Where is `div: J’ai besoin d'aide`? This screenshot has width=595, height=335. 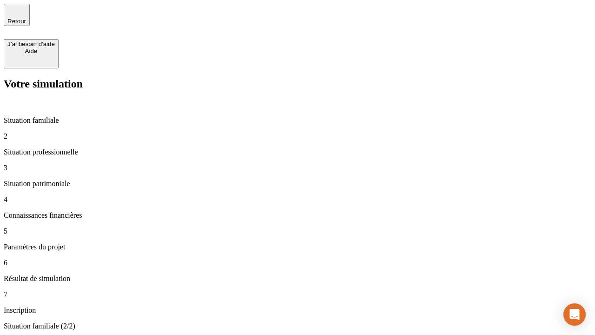 div: J’ai besoin d'aide is located at coordinates (31, 44).